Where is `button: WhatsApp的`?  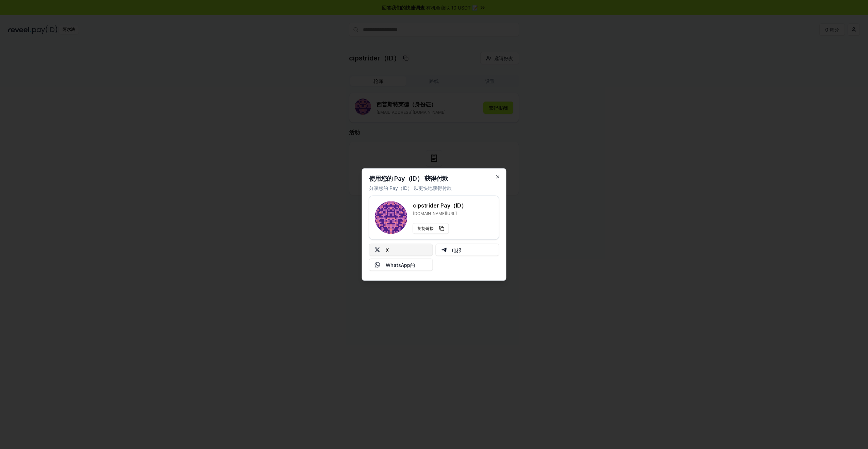
button: WhatsApp的 is located at coordinates (401, 265).